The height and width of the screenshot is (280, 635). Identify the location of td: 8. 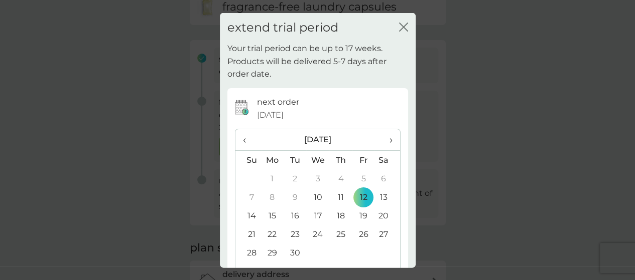
(272, 197).